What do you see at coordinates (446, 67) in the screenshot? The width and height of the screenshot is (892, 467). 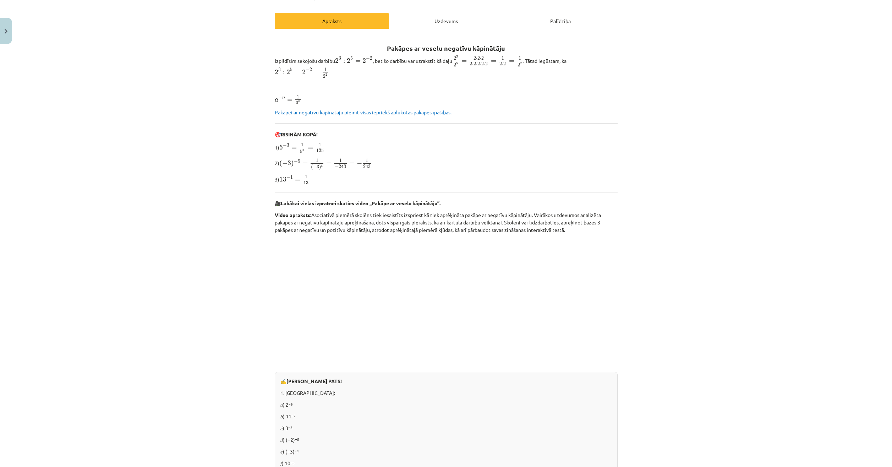 I see `p: Izpildīsim sekojošu darbību , bet šo darbību var uzrakstīt kā daļu . Tātad iegūstam, ka` at bounding box center [446, 67].